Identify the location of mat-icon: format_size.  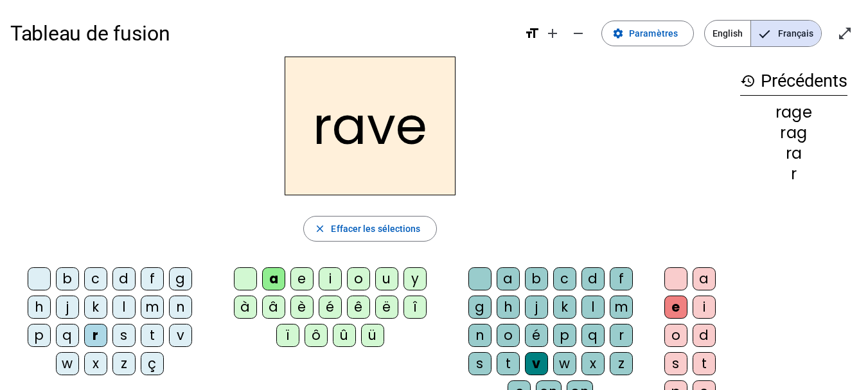
(532, 33).